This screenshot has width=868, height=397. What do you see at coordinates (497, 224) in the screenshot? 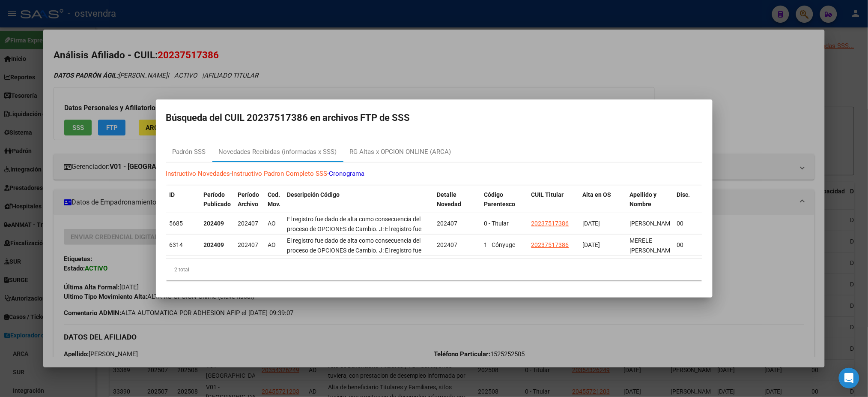
I see `span: 0 - Titular` at bounding box center [497, 224].